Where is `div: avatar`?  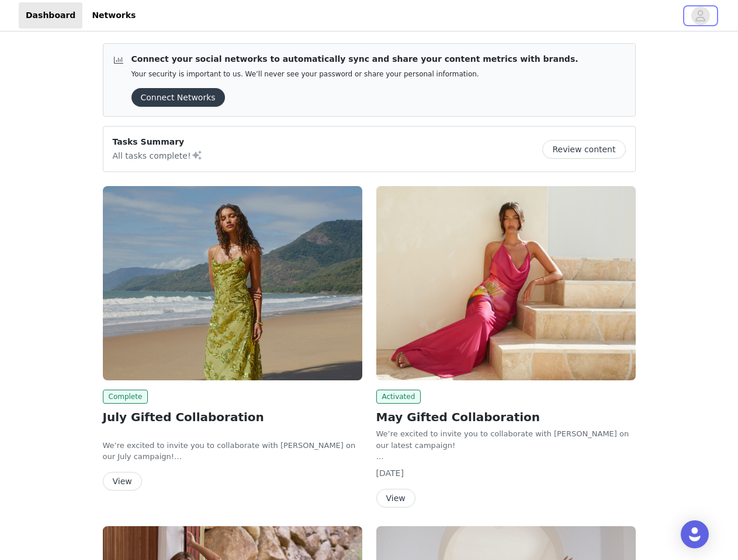 div: avatar is located at coordinates (700, 16).